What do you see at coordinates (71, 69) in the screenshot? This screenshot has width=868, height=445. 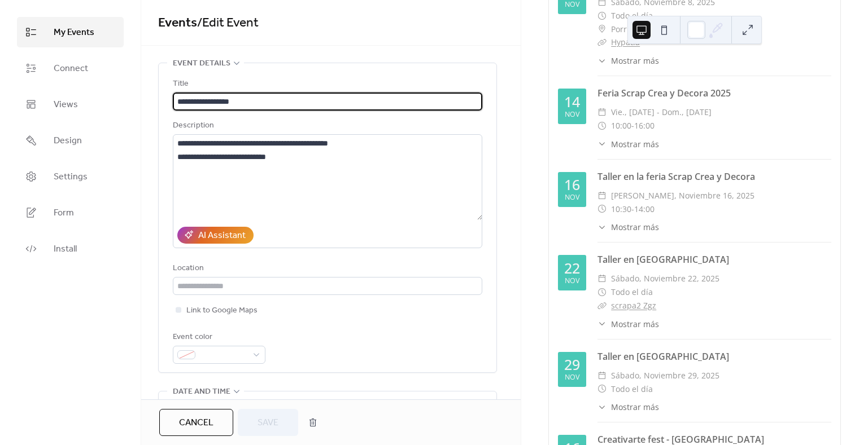 I see `span: Connect` at bounding box center [71, 69].